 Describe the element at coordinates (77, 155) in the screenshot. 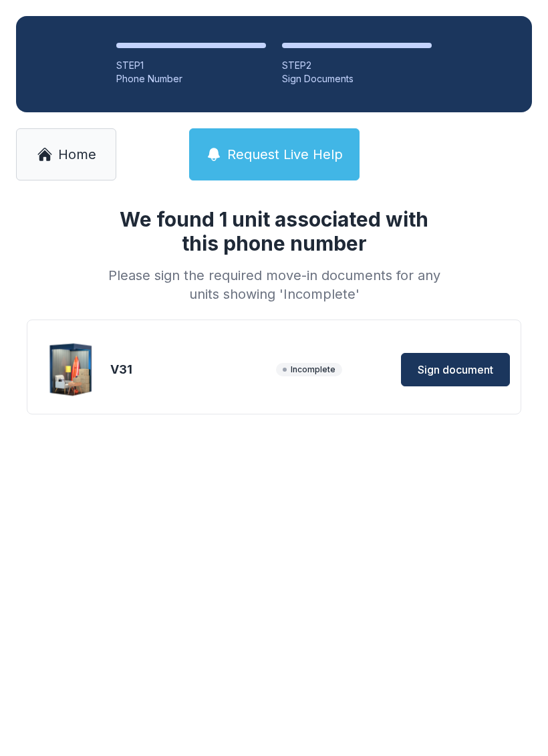

I see `span: Home` at that location.